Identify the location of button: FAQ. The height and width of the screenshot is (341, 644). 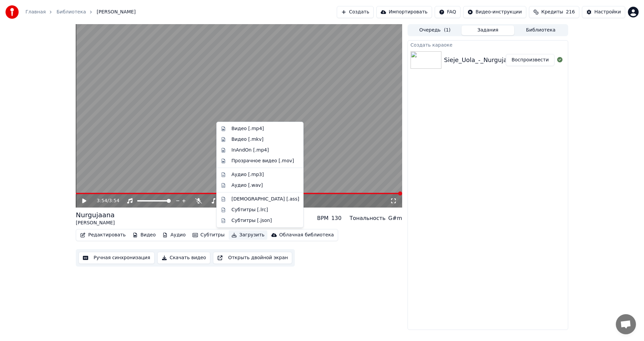
(447, 12).